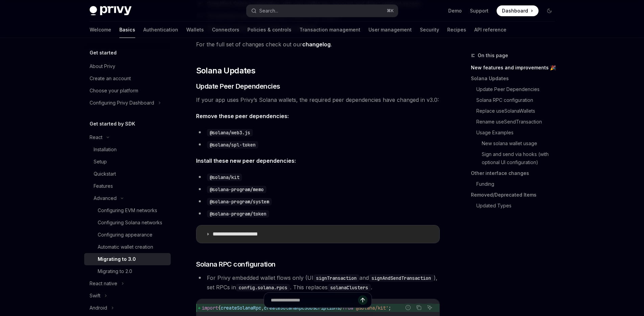 This screenshot has height=316, width=644. I want to click on a: Automatic wallet creation, so click(128, 247).